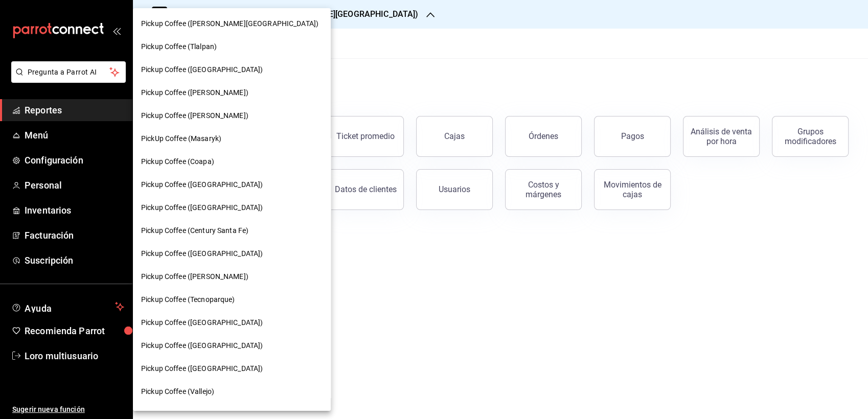 This screenshot has width=868, height=419. I want to click on span: Pickup Coffee (Coapa), so click(177, 161).